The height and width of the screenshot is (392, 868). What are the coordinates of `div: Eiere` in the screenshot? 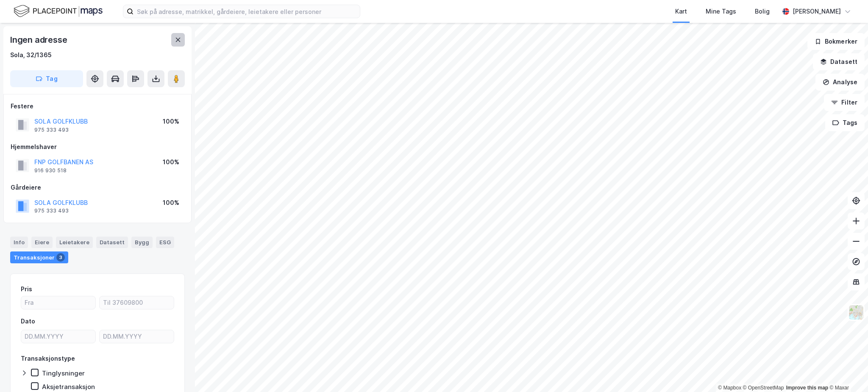 It's located at (42, 242).